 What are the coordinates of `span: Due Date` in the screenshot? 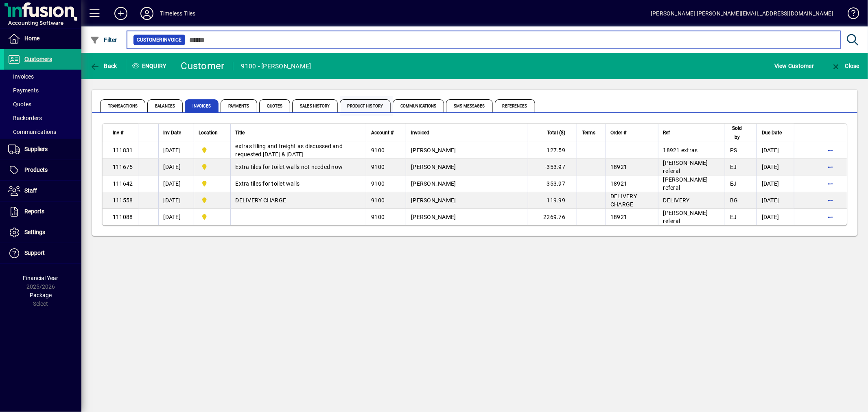 It's located at (772, 133).